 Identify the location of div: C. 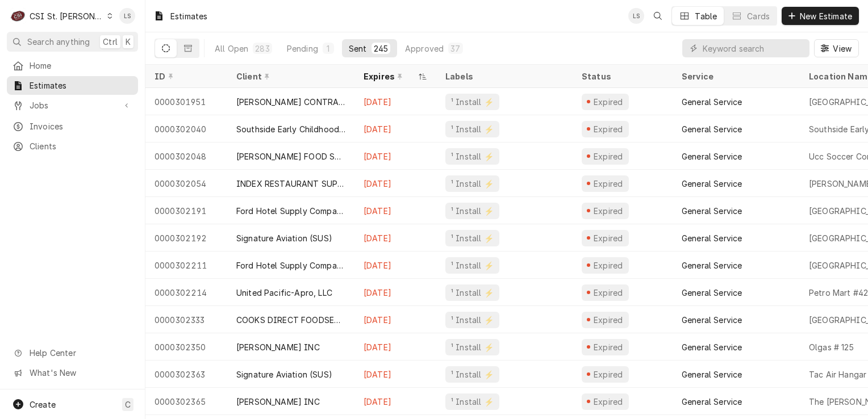
(18, 16).